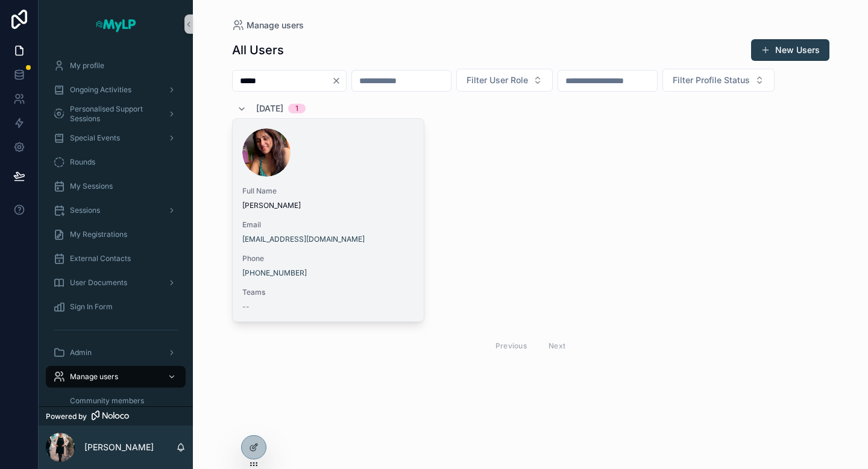 This screenshot has width=868, height=469. I want to click on a: Sign In Form, so click(116, 307).